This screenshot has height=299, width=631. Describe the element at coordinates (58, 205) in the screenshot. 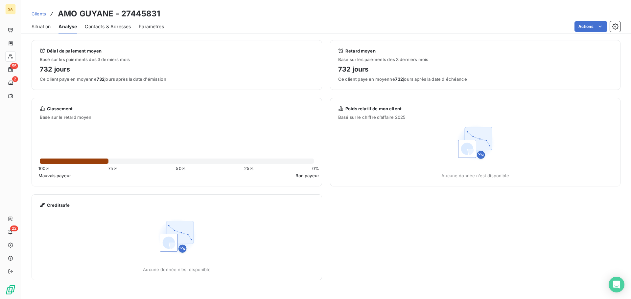

I see `span: Creditsafe` at that location.